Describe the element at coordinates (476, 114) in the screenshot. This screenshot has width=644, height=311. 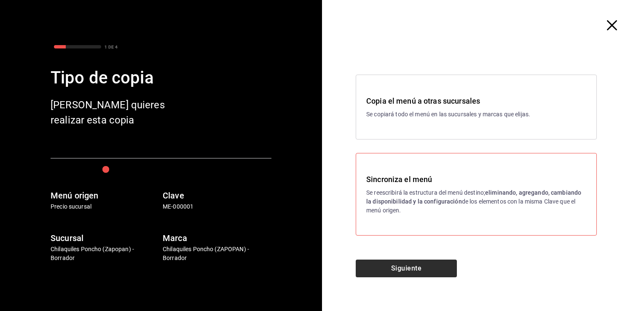
I see `p: Se copiará todo el menú en las sucursales y marcas que elijas.` at that location.